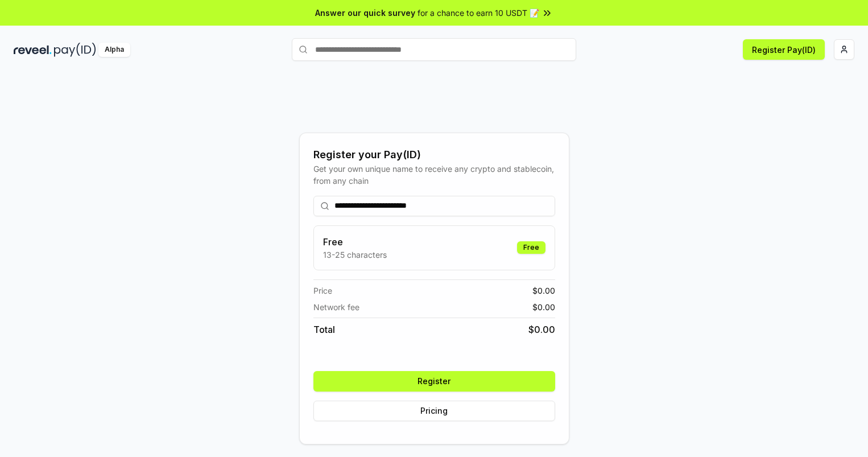 This screenshot has width=868, height=457. What do you see at coordinates (114, 49) in the screenshot?
I see `div: Alpha` at bounding box center [114, 49].